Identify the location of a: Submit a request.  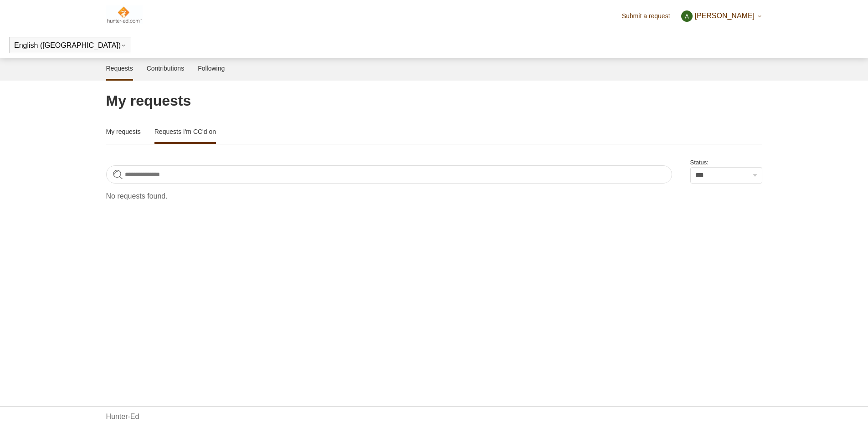
(650, 16).